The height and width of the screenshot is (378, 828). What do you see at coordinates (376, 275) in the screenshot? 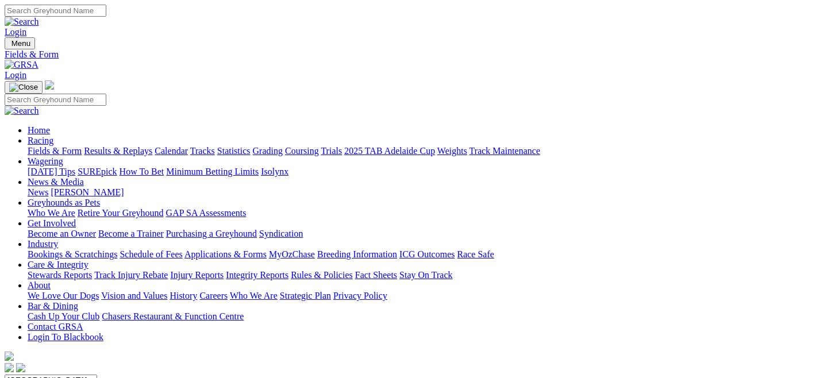
I see `a: Fact Sheets` at bounding box center [376, 275].